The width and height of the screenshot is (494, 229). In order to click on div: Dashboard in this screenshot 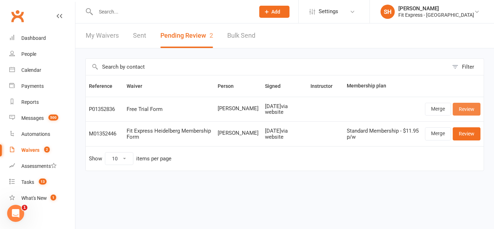, I will do `click(33, 38)`.